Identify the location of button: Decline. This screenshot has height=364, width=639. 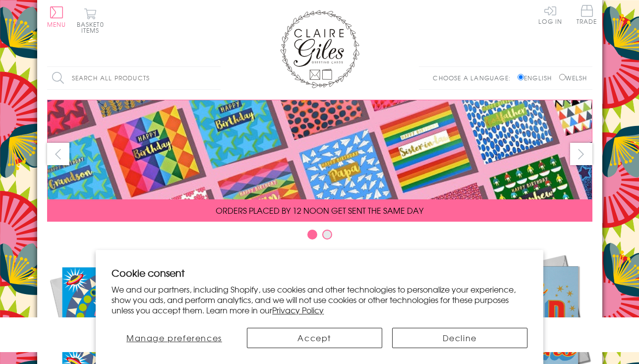
(460, 338).